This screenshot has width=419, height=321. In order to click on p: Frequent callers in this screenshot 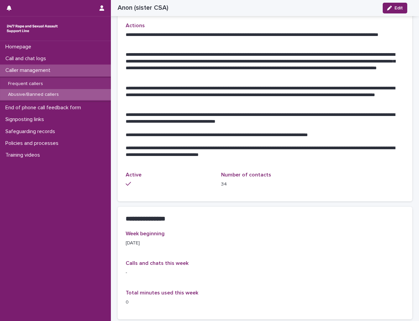, I will do `click(26, 84)`.